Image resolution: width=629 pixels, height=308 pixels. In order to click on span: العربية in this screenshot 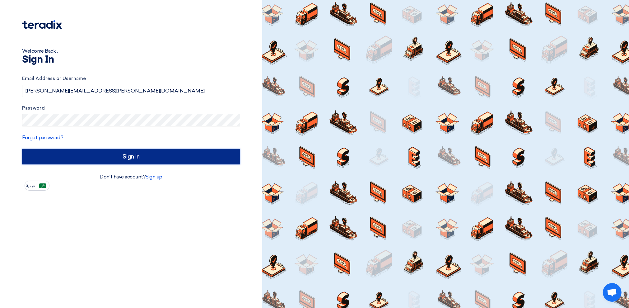, I will do `click(32, 186)`.